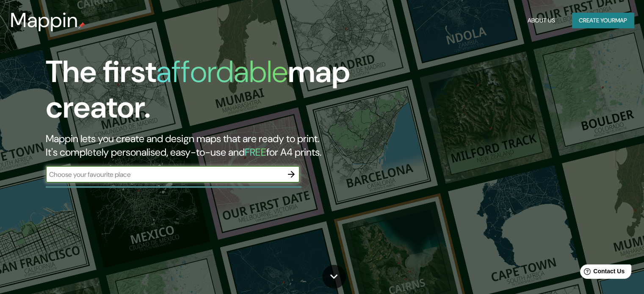 The width and height of the screenshot is (644, 294). Describe the element at coordinates (603, 20) in the screenshot. I see `button: Create yourmap` at that location.